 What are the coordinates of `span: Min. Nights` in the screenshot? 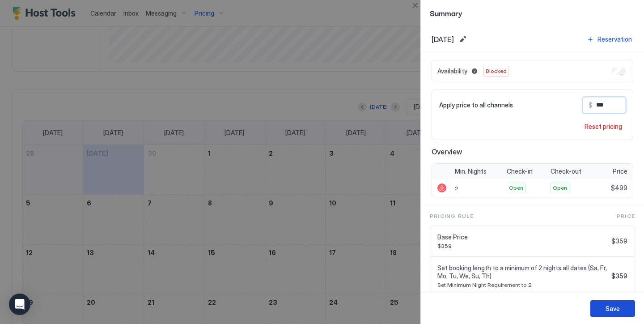 It's located at (471, 172).